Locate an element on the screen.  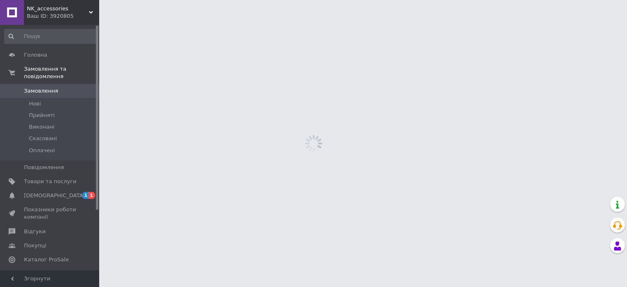
span: Оплачені is located at coordinates (42, 150).